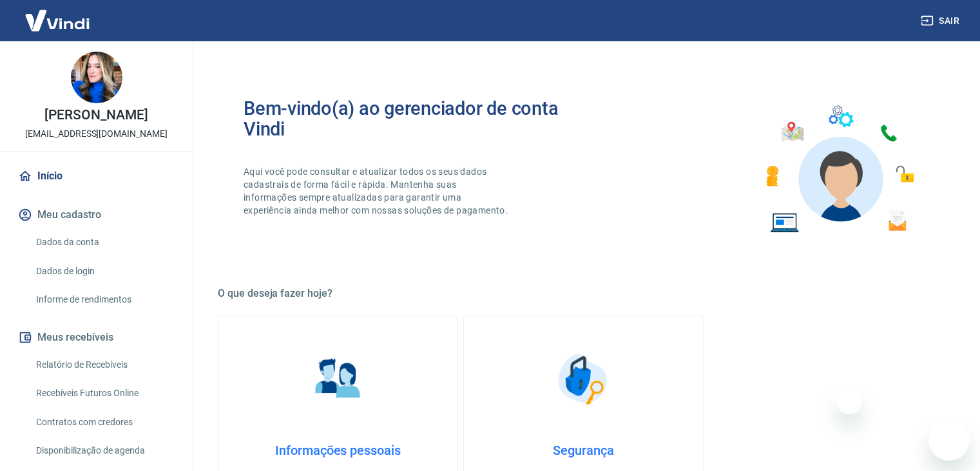 This screenshot has width=980, height=471. I want to click on img: Segurança, so click(584, 379).